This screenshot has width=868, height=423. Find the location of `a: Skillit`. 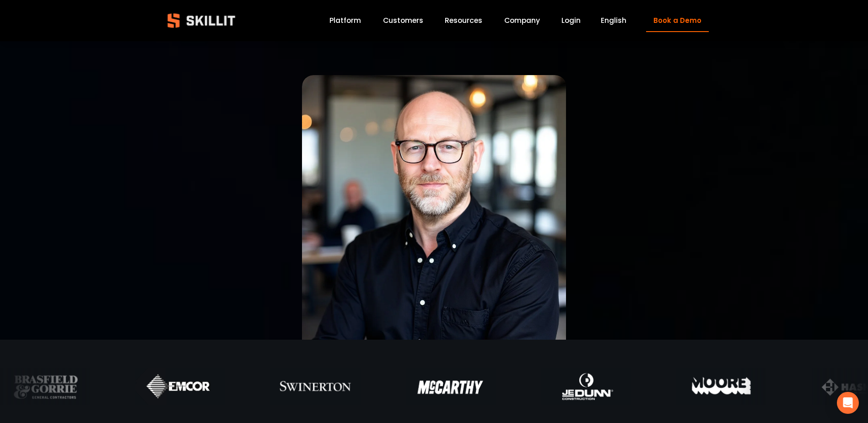

a: Skillit is located at coordinates (201, 21).